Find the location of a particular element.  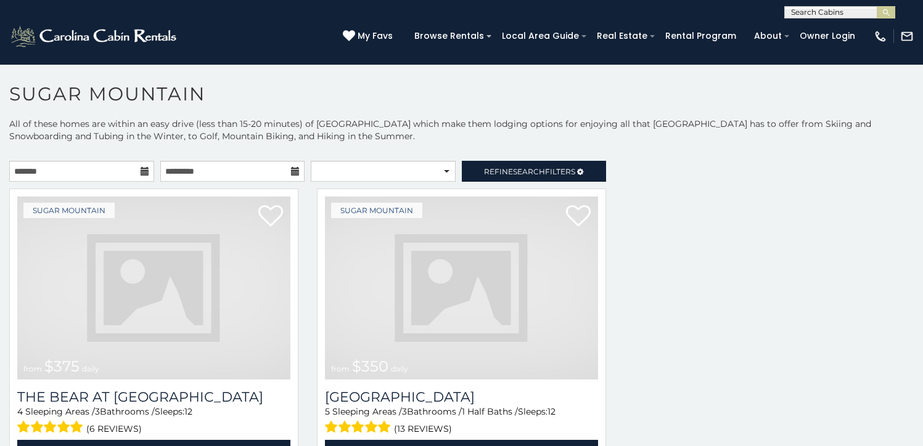

span: Refine Filters is located at coordinates (530, 171).